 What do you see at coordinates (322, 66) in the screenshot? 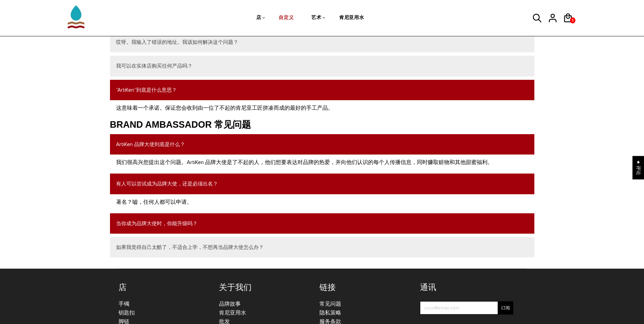
I see `button: 我可以在实体店购买任何产品吗？` at bounding box center [322, 66].